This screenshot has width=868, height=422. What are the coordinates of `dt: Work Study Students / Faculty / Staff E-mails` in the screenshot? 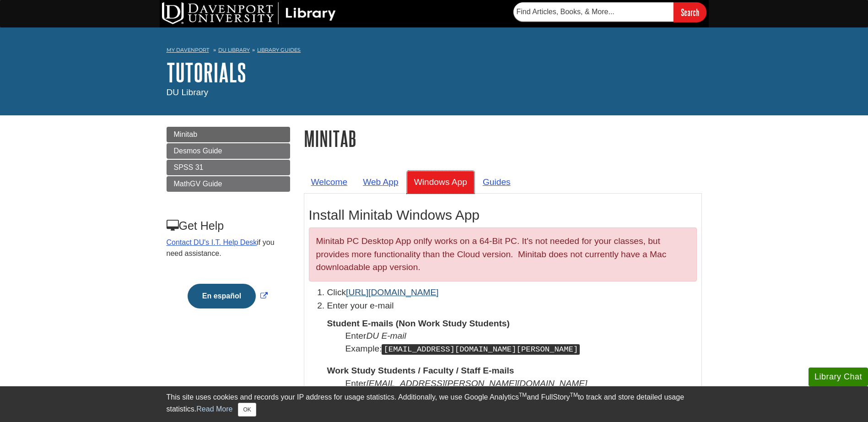 It's located at (512, 370).